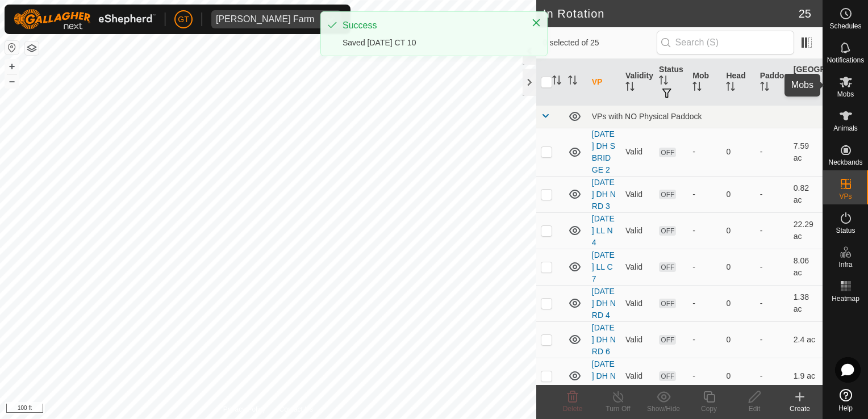 This screenshot has height=419, width=868. What do you see at coordinates (754, 409) in the screenshot?
I see `div: Edit` at bounding box center [754, 409].